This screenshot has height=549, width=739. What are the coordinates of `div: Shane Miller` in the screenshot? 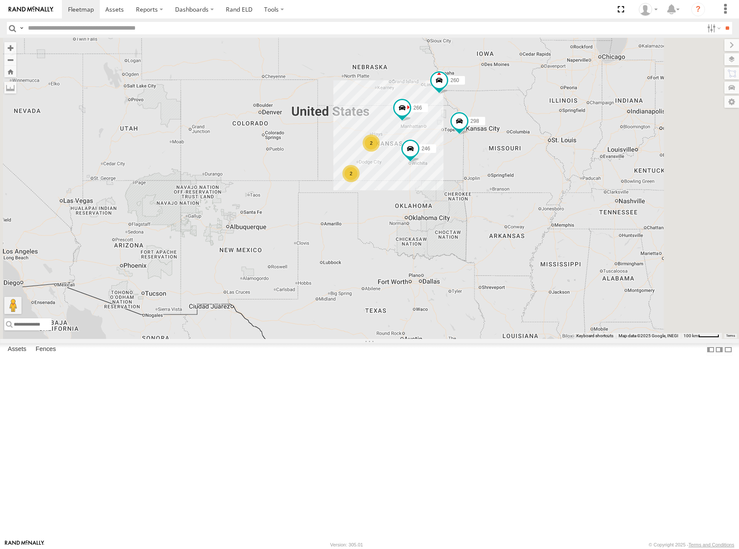 It's located at (648, 9).